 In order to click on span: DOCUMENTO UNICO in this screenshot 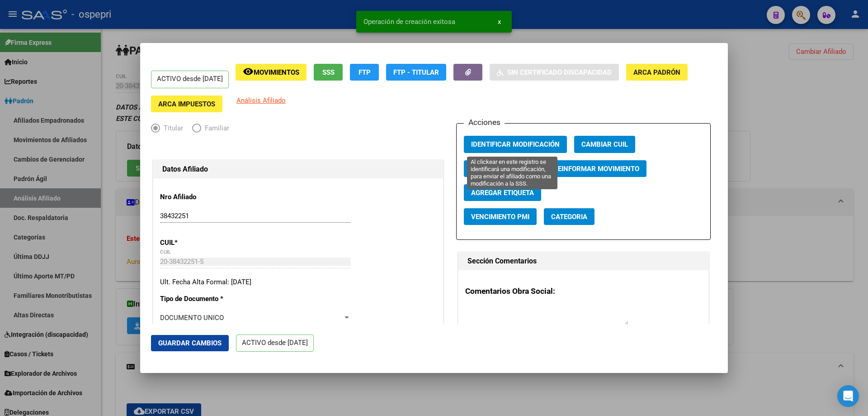, I will do `click(192, 318)`.